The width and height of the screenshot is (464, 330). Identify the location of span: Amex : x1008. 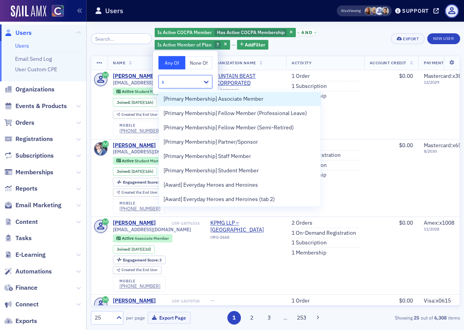
(439, 222).